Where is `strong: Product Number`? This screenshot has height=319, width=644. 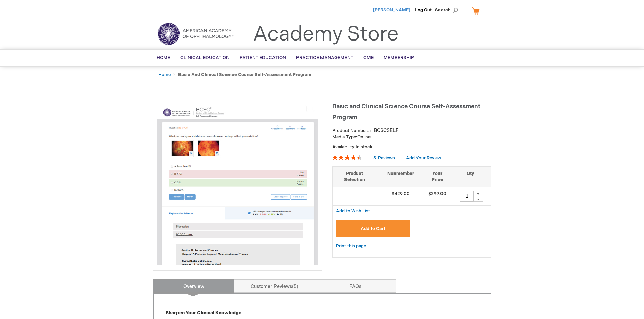 strong: Product Number is located at coordinates (352, 131).